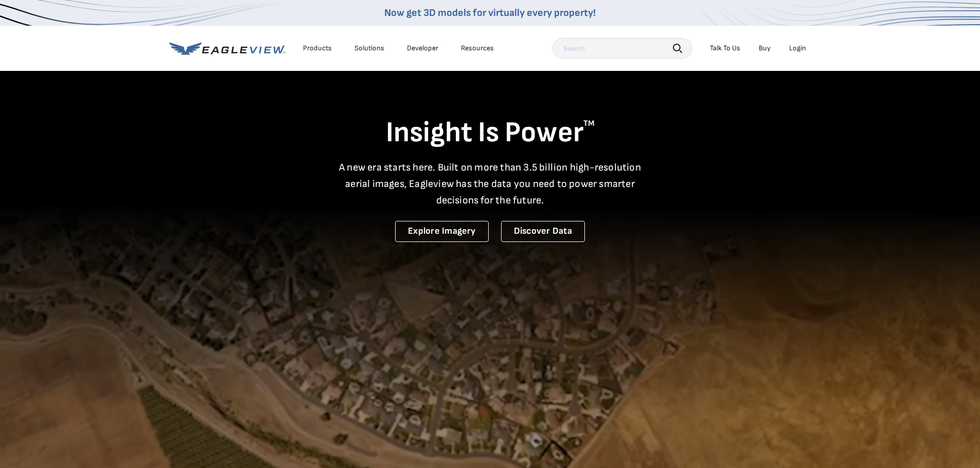 This screenshot has height=468, width=980. Describe the element at coordinates (490, 13) in the screenshot. I see `a: Now get 3D models for virtually every property!` at that location.